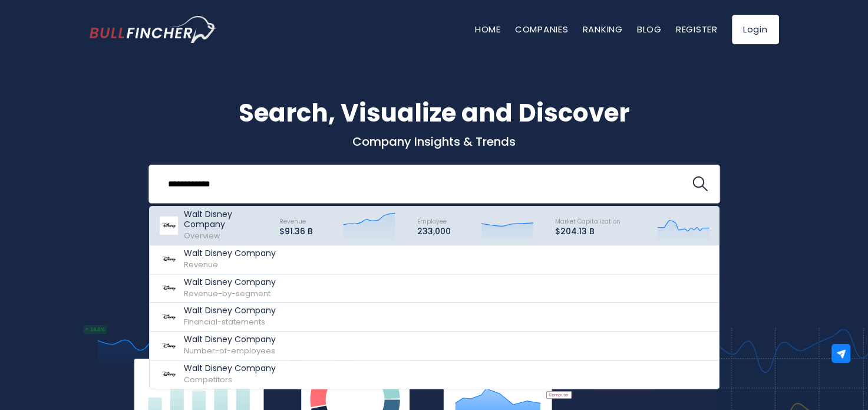 This screenshot has height=410, width=868. What do you see at coordinates (650, 29) in the screenshot?
I see `a: Blog` at bounding box center [650, 29].